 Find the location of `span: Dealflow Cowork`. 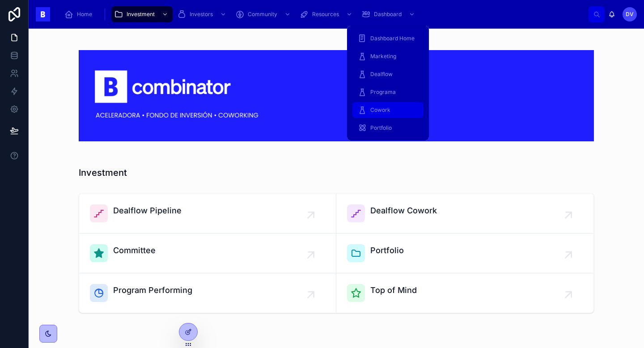

span: Dealflow Cowork is located at coordinates (403, 211).